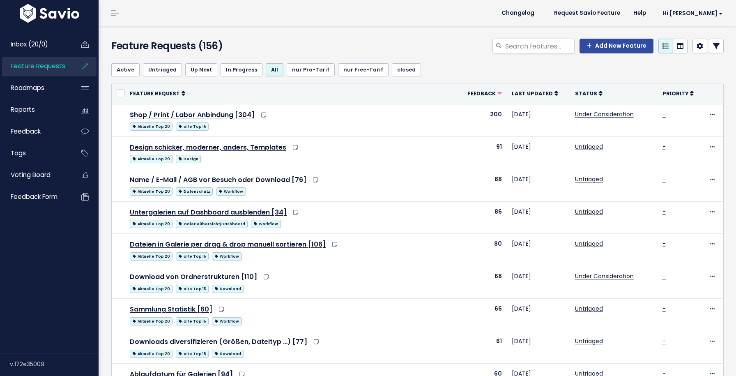  What do you see at coordinates (192, 115) in the screenshot?
I see `a: Shop / Print / Labor Anbindung [304]` at bounding box center [192, 115].